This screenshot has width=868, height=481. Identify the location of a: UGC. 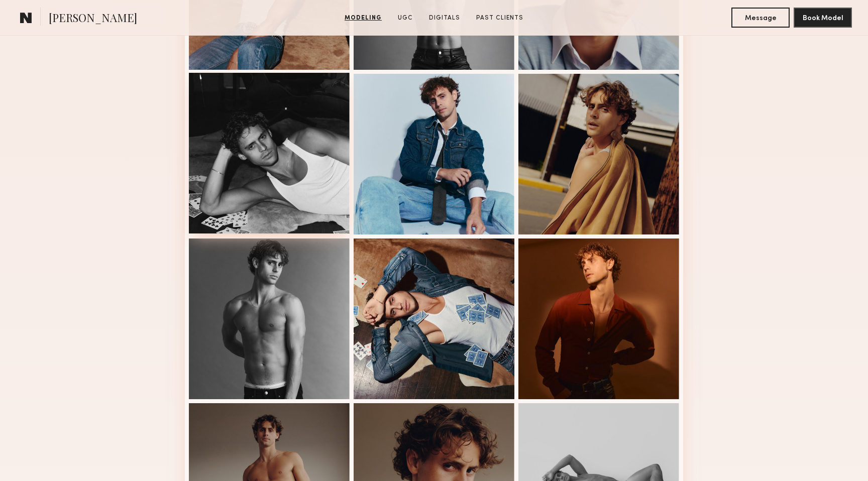
(406, 18).